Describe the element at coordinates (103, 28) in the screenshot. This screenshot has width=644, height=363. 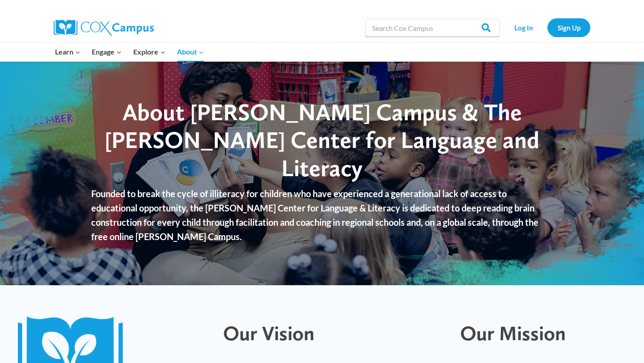
I see `img: Cox Campus` at that location.